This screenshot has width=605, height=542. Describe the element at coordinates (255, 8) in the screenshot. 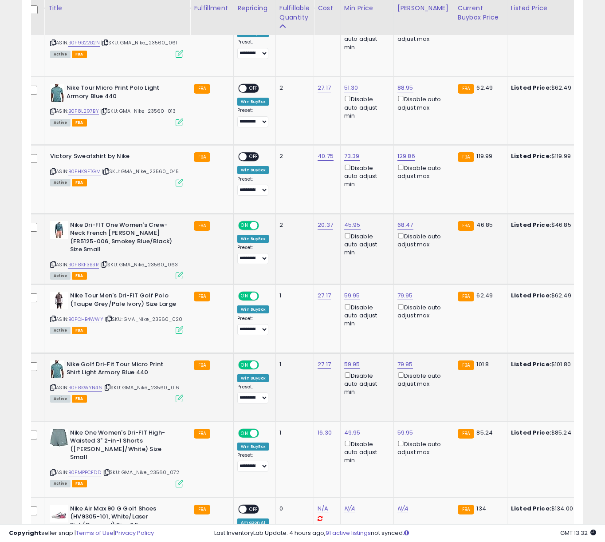

I see `div: Repricing` at that location.